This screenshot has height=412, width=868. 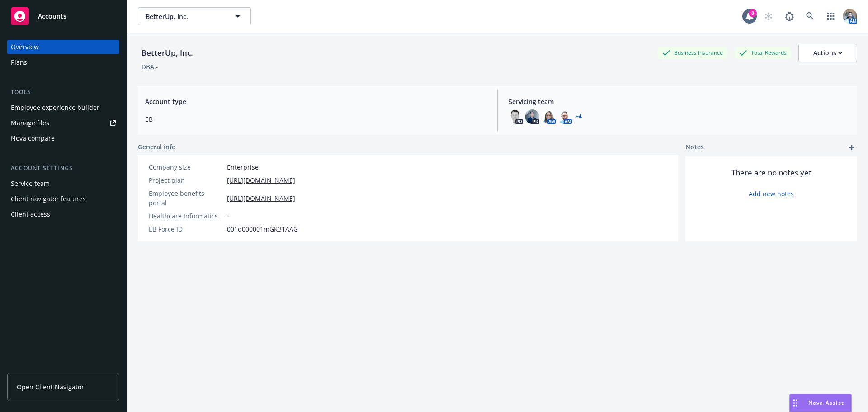 What do you see at coordinates (693, 52) in the screenshot?
I see `div: Business Insurance` at bounding box center [693, 52].